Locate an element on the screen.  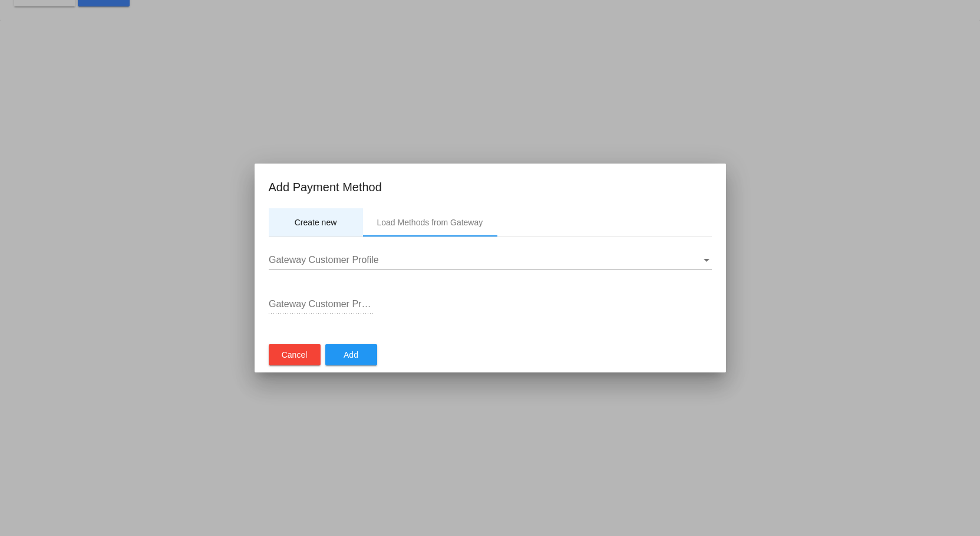
button: Cancel is located at coordinates (295, 355).